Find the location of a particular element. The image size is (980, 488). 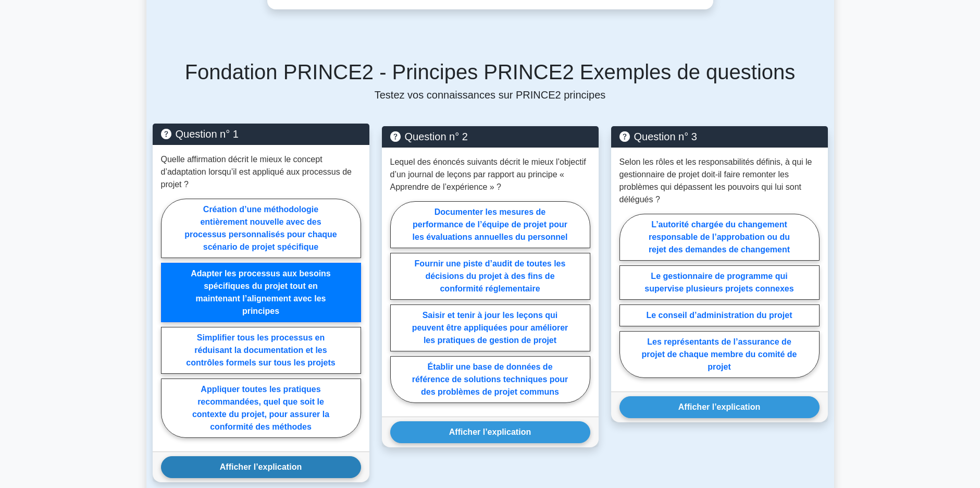

label: Les représentants de l’assurance de projet de chaque membre du comité de projet is located at coordinates (720, 354).